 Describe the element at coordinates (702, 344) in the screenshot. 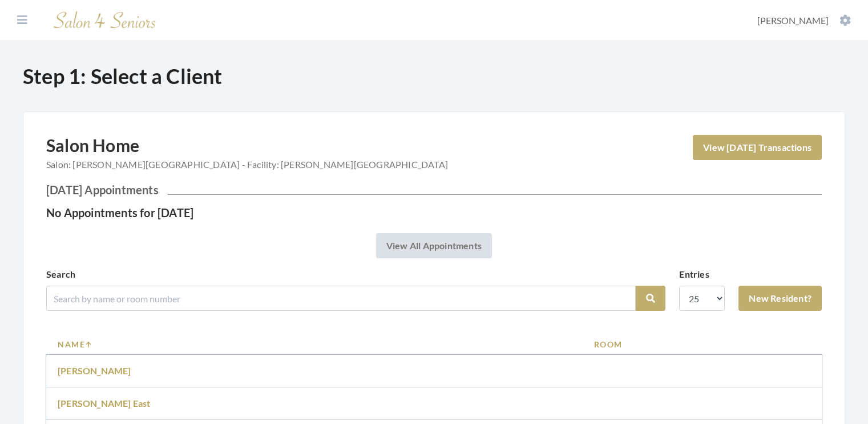

I see `a: Room` at that location.